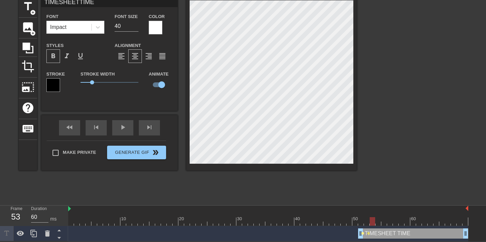  Describe the element at coordinates (467, 209) in the screenshot. I see `img: bound-end.png` at that location.